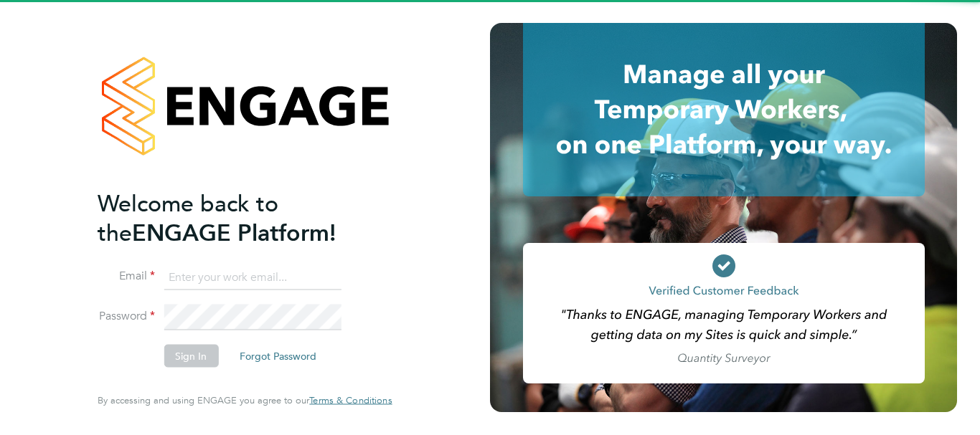 The height and width of the screenshot is (435, 980). What do you see at coordinates (126, 276) in the screenshot?
I see `label: Email` at bounding box center [126, 276].